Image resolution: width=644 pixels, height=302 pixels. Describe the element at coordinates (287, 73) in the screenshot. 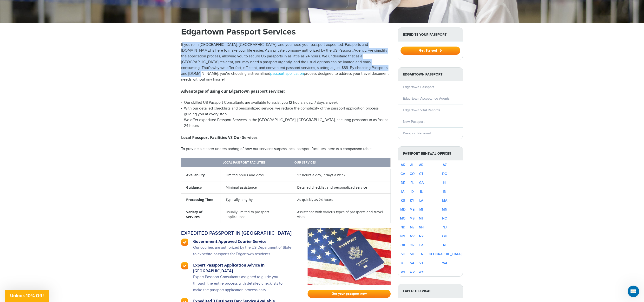

I see `a: passport application` at that location.